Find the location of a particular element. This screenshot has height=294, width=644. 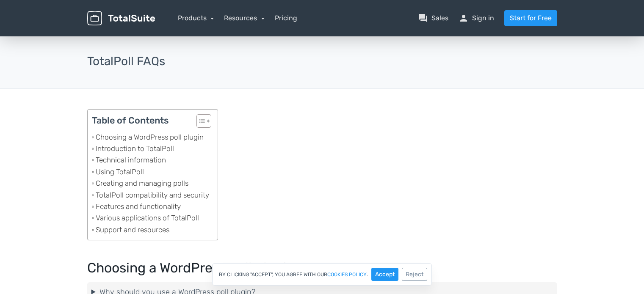

a: Creating and managing polls is located at coordinates (140, 184).